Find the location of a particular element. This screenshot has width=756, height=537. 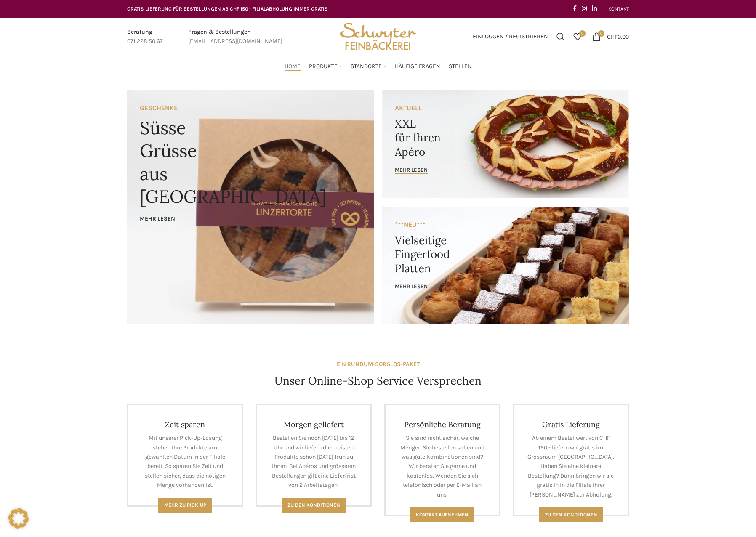

h4: Morgen geliefert is located at coordinates (314, 425).